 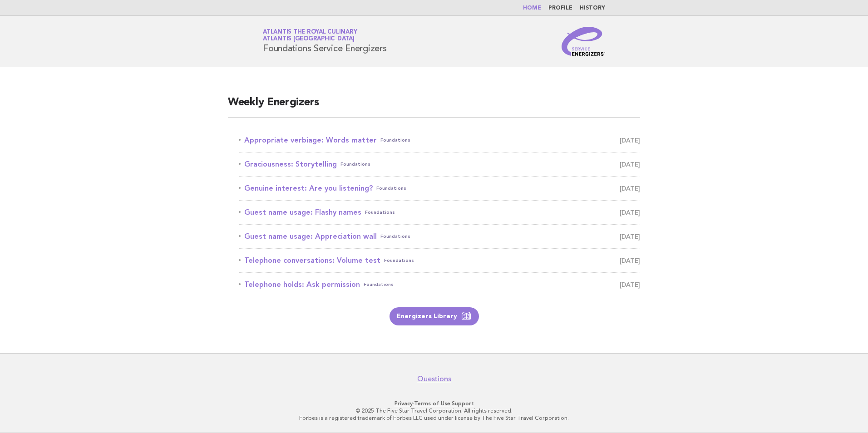 I want to click on h2: Weekly Energizers, so click(x=434, y=106).